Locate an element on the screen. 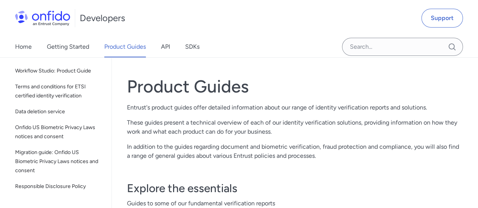 The image size is (478, 208). a: Workflow Studio: Product Guide is located at coordinates (59, 71).